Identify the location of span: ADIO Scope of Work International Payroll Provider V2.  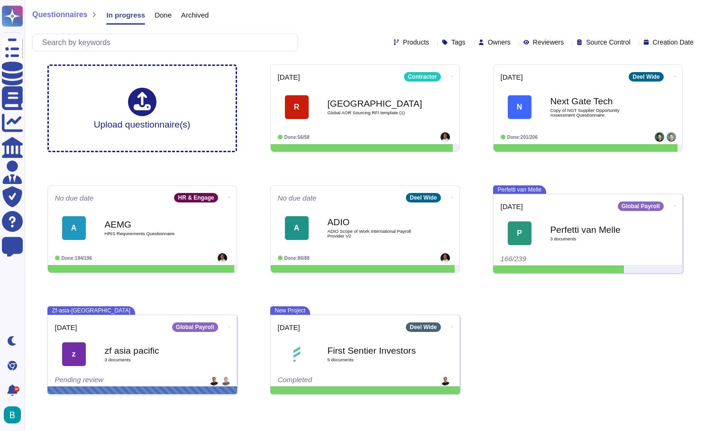
(375, 233).